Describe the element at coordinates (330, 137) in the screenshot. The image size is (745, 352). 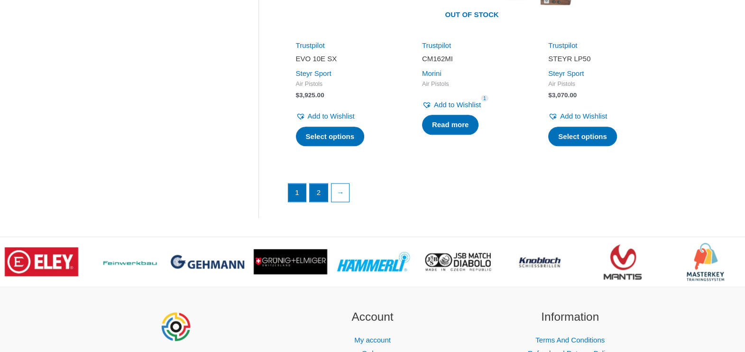
I see `a: Select options for “EVO 10E SX”` at that location.